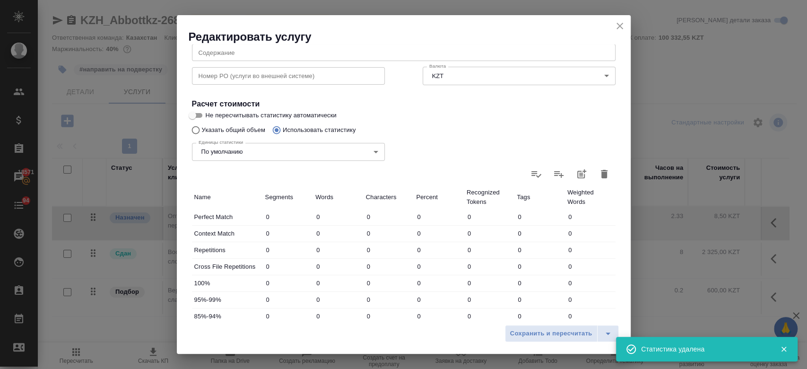  Describe the element at coordinates (228, 217) in the screenshot. I see `p: Perfect Match` at that location.